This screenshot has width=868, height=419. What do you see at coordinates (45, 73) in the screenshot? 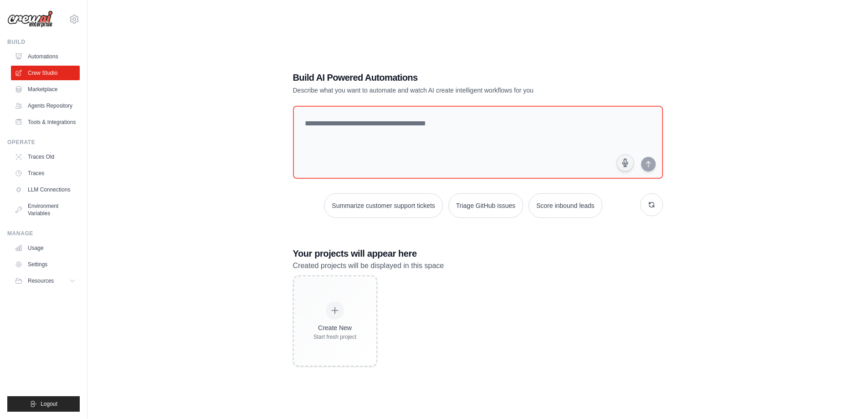
I see `a: Crew Studio` at bounding box center [45, 73].